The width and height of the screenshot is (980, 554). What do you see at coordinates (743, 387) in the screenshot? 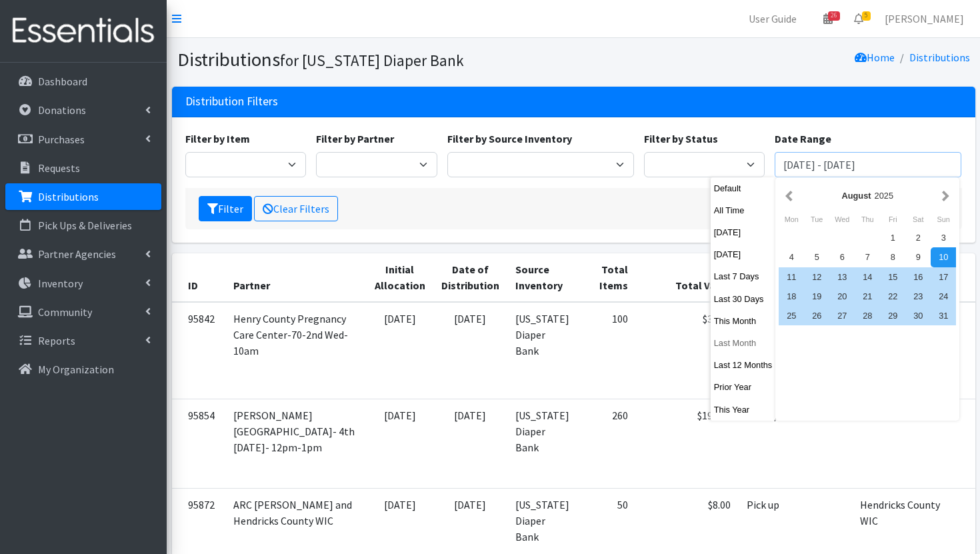
I see `button: Prior Year` at bounding box center [743, 387].